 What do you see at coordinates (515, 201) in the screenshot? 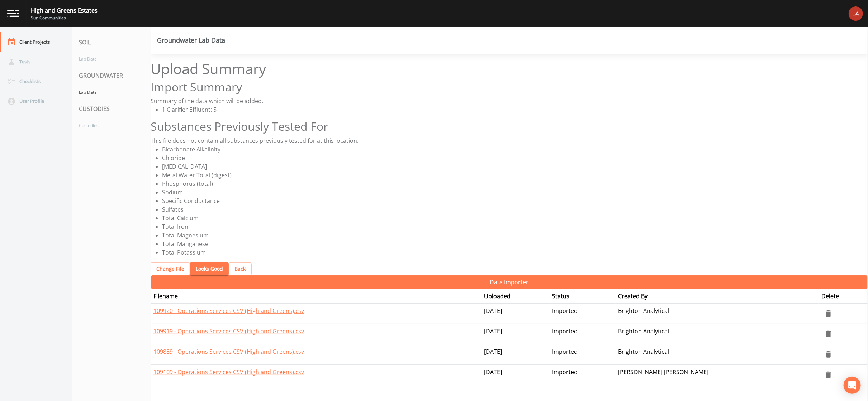
I see `li: Specific Conductance` at bounding box center [515, 201].